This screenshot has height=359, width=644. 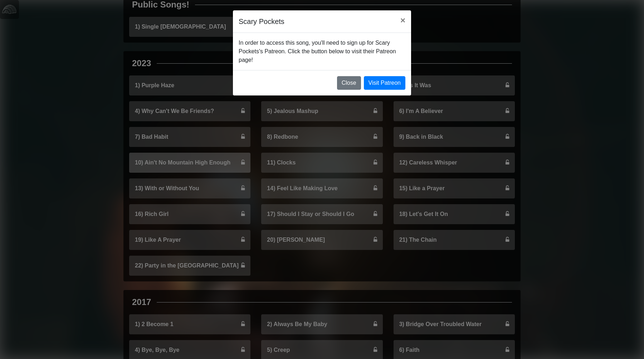 I want to click on a: Visit Patreon, so click(x=385, y=83).